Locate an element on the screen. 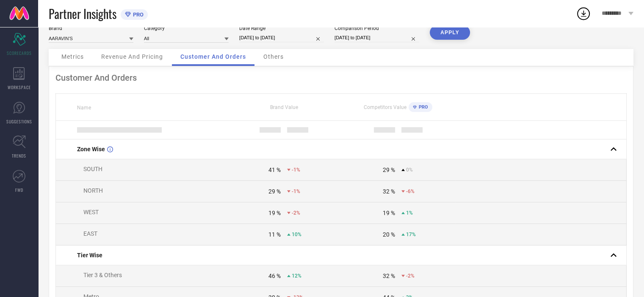 The width and height of the screenshot is (644, 297). button: APPLY is located at coordinates (449, 33).